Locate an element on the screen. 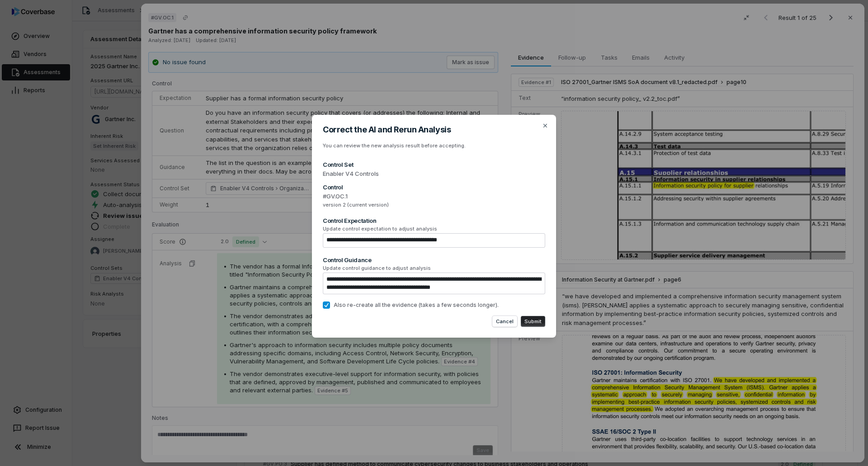  div: Control is located at coordinates (434, 187).